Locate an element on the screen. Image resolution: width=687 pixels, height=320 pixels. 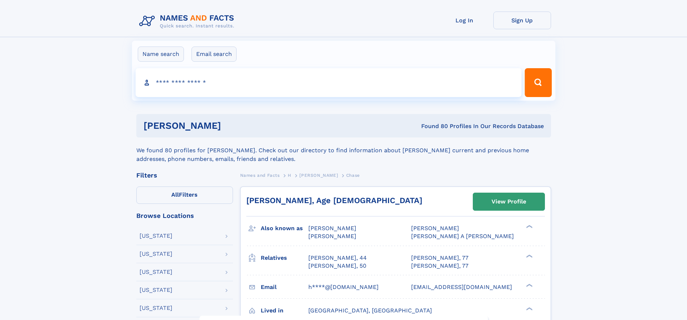
h3: Also known as is located at coordinates (284, 228).